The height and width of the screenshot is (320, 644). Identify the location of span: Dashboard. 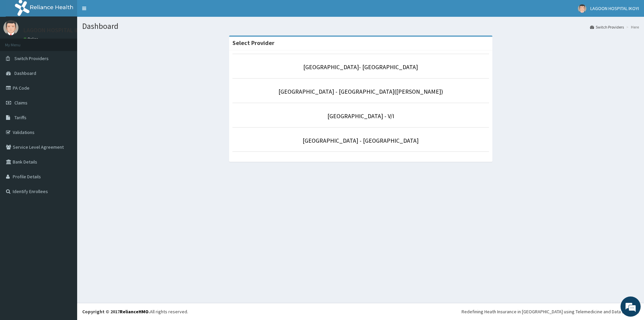
(25, 73).